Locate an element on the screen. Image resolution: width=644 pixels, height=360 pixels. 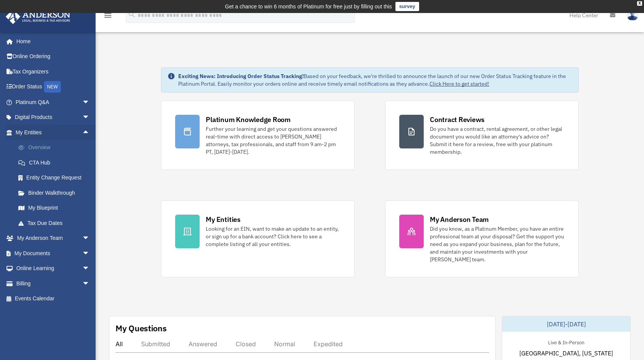
div: Live & In-Person is located at coordinates (566, 341).